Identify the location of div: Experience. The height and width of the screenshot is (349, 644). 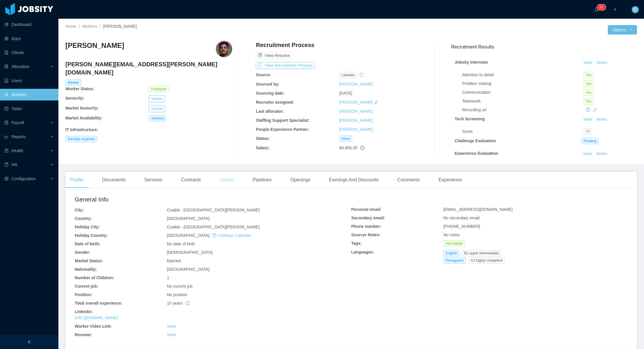
(451, 180).